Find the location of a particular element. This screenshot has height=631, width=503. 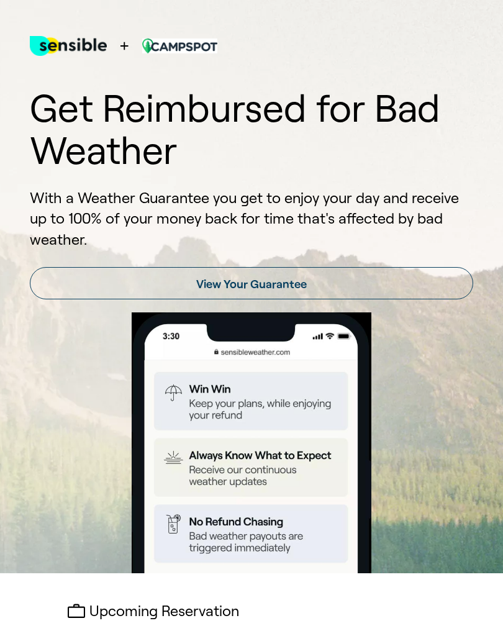

img: test for bg is located at coordinates (68, 46).